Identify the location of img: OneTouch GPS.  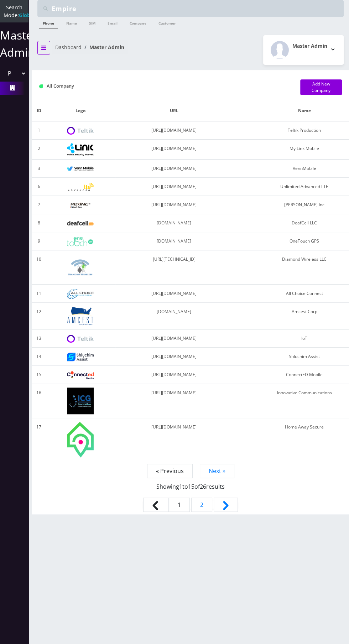
(80, 241).